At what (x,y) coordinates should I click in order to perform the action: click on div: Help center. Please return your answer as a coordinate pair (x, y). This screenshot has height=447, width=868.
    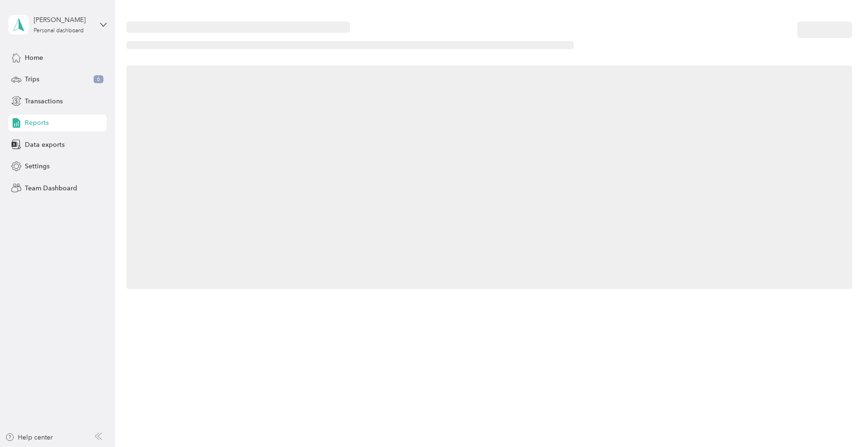
    Looking at the image, I should click on (29, 437).